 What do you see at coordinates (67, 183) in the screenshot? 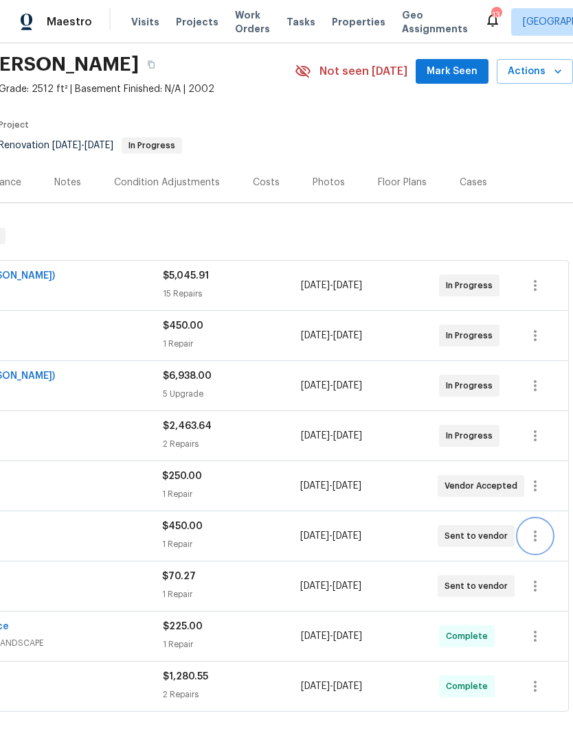
I see `div: Notes` at bounding box center [67, 183].